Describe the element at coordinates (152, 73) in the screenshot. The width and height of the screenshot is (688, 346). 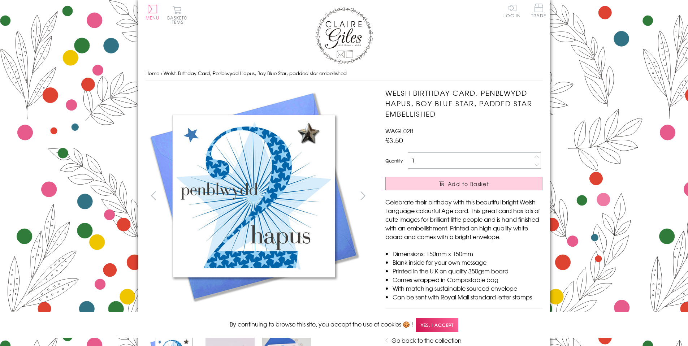
I see `a: Home` at that location.